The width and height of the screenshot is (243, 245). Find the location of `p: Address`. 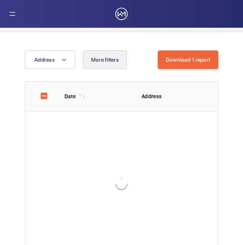

p: Address is located at coordinates (174, 96).